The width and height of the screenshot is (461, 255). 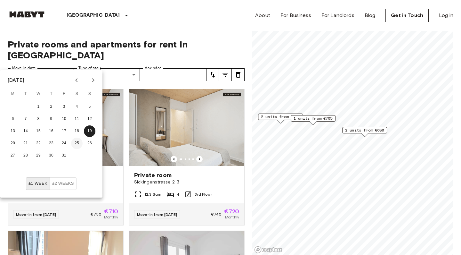 I want to click on a: Blog, so click(x=370, y=15).